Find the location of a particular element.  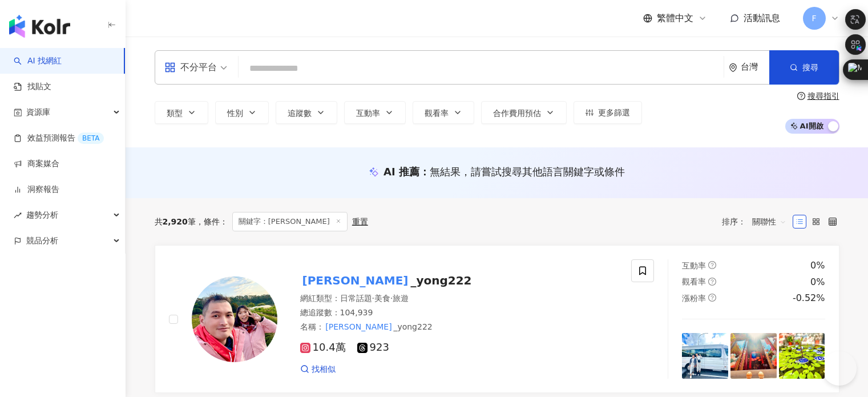

button: 類型 is located at coordinates (181, 112).